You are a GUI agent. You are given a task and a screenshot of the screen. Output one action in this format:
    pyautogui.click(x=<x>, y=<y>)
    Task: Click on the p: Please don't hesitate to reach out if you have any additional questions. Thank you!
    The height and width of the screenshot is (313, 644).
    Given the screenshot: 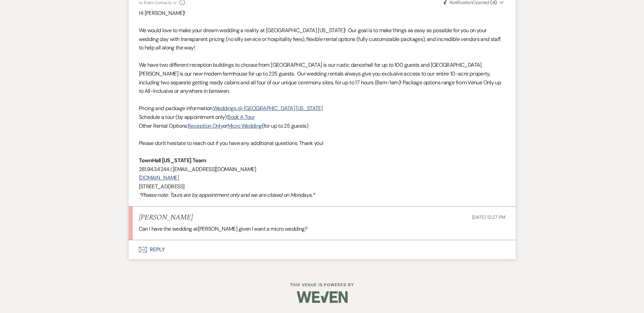 What is the action you would take?
    pyautogui.click(x=322, y=143)
    